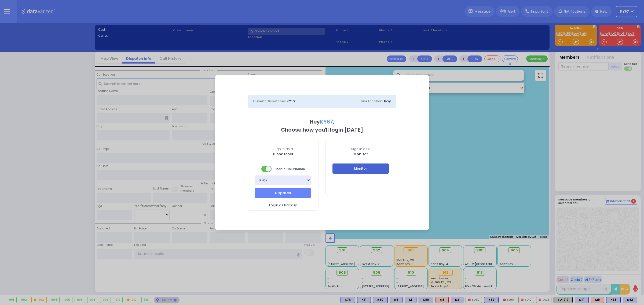  I want to click on span: Current Dispatcher:, so click(269, 101).